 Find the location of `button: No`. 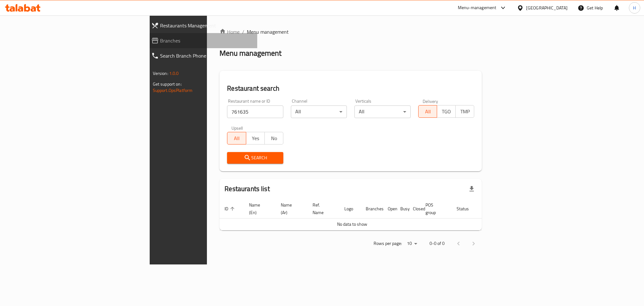

button: No is located at coordinates (274, 138).